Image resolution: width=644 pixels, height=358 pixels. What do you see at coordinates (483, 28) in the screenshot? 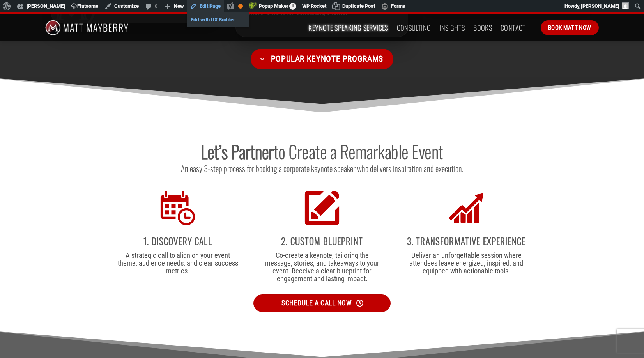
I see `a: Books` at bounding box center [483, 28].